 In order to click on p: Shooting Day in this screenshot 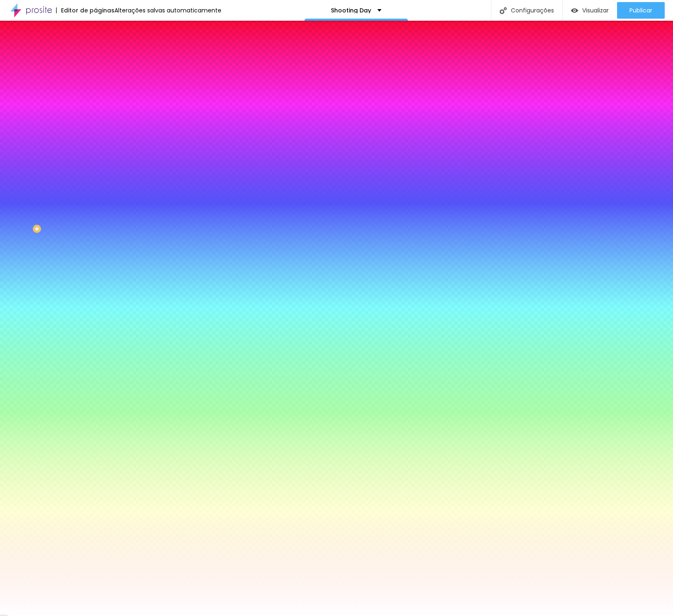, I will do `click(351, 11)`.